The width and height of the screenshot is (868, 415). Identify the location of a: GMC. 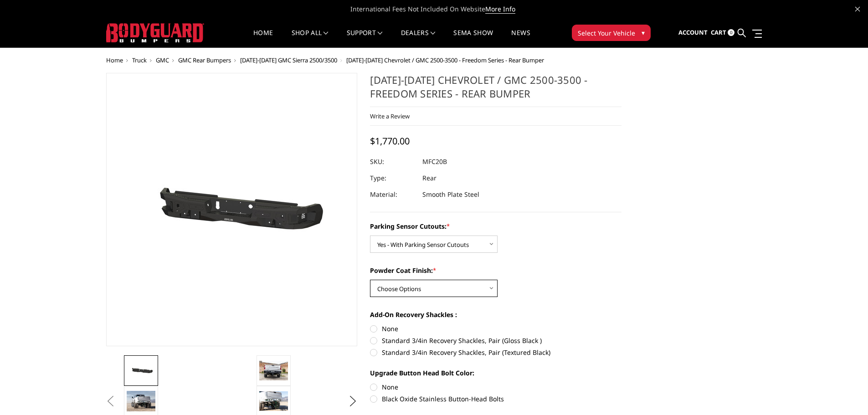
(162, 60).